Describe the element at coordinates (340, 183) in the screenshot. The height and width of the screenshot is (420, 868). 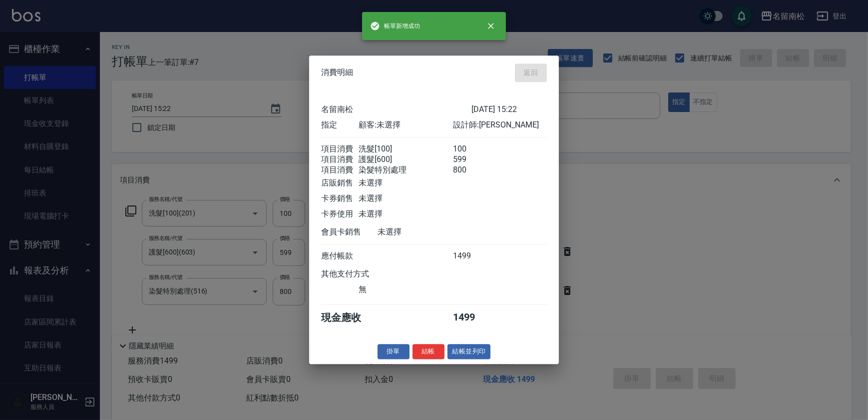
I see `div: 店販銷售` at that location.